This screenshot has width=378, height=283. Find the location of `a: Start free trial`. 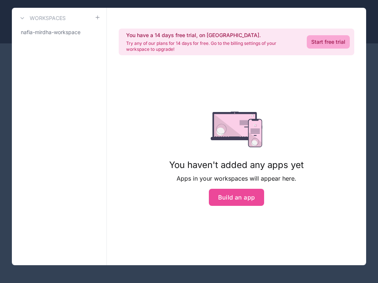

a: Start free trial is located at coordinates (328, 42).